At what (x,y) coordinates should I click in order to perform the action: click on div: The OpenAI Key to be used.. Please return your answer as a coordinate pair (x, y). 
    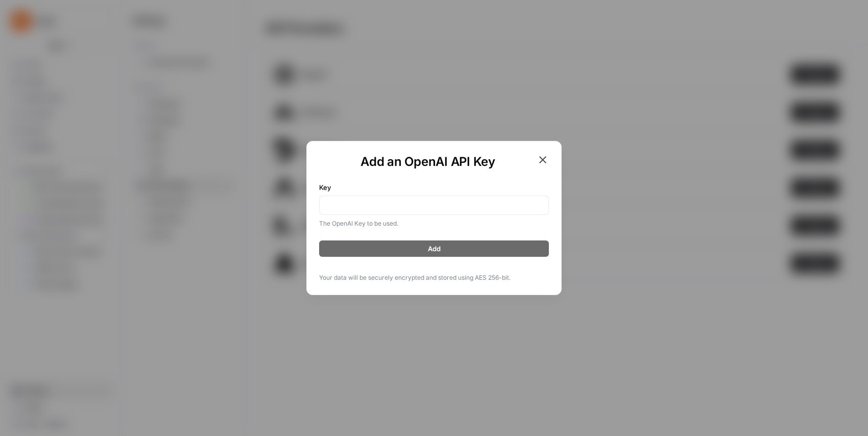
    Looking at the image, I should click on (434, 223).